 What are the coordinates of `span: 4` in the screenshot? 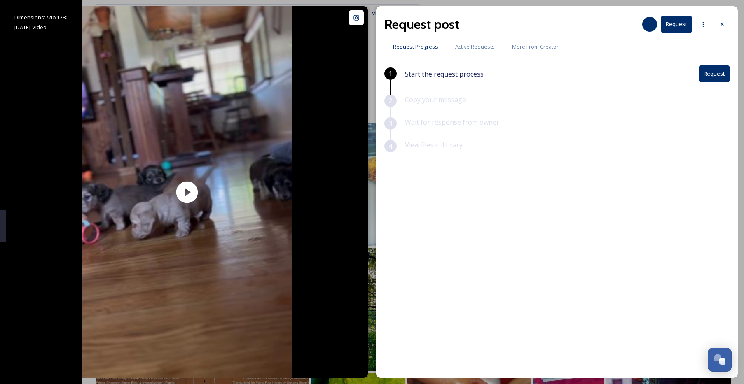 It's located at (390, 146).